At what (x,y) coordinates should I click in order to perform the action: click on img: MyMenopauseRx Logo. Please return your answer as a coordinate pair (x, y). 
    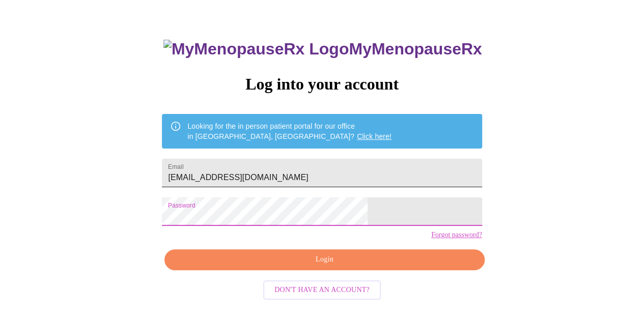
    Looking at the image, I should click on (256, 49).